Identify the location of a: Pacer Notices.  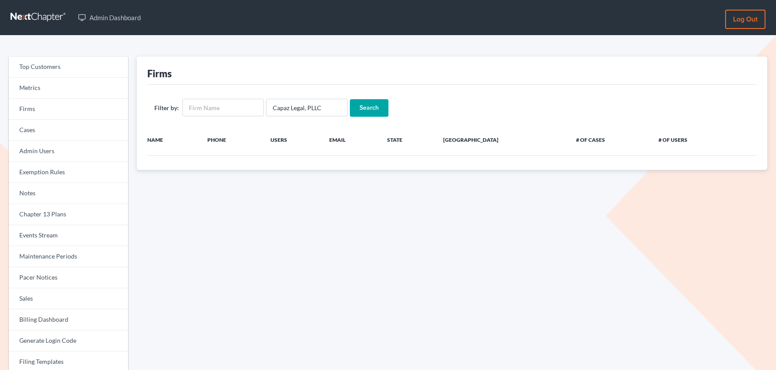
(68, 278).